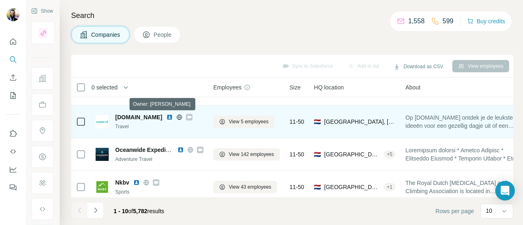 The image size is (523, 225). What do you see at coordinates (329, 88) in the screenshot?
I see `span: HQ location` at bounding box center [329, 88].